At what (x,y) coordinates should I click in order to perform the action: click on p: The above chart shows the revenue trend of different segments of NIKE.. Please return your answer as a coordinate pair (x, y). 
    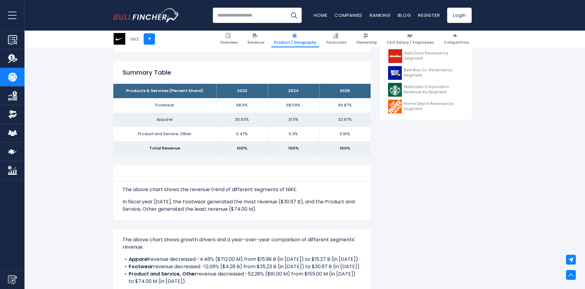
    Looking at the image, I should click on (242, 190).